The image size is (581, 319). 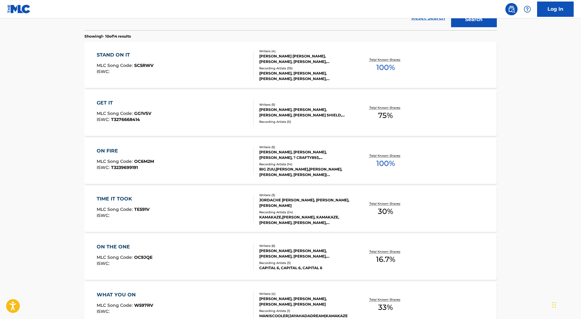 What do you see at coordinates (108, 36) in the screenshot?
I see `p: Showing 1 - 10 of 14 results` at bounding box center [108, 36].